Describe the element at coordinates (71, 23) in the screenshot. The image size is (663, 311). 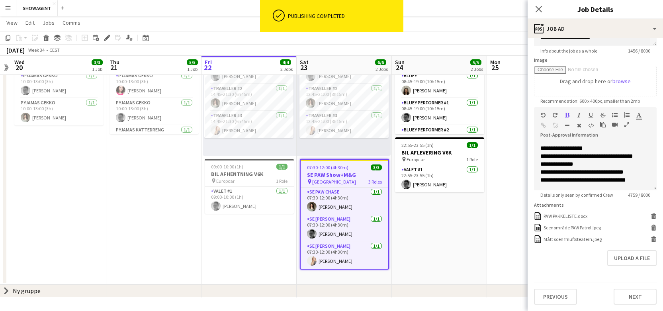
I see `a: Comms` at that location.